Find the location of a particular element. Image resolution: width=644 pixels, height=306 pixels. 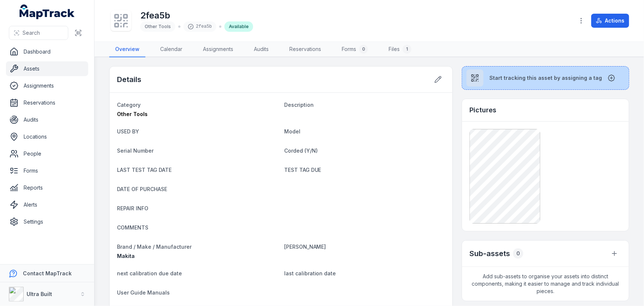

span: LAST TEST TAG DATE is located at coordinates (145, 170).